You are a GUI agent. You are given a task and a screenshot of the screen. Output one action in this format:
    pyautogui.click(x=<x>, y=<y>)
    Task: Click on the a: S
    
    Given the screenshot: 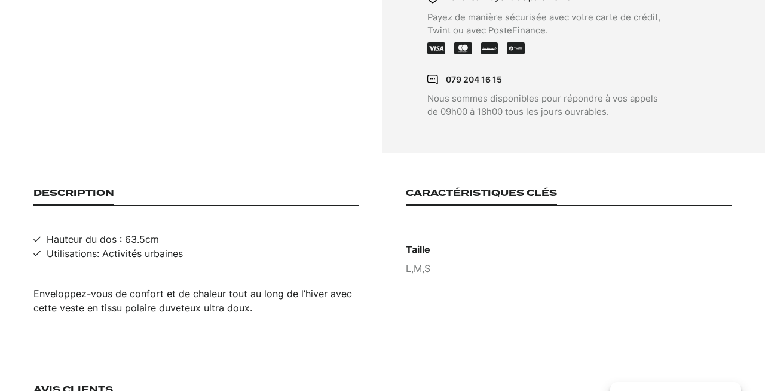 What is the action you would take?
    pyautogui.click(x=427, y=268)
    